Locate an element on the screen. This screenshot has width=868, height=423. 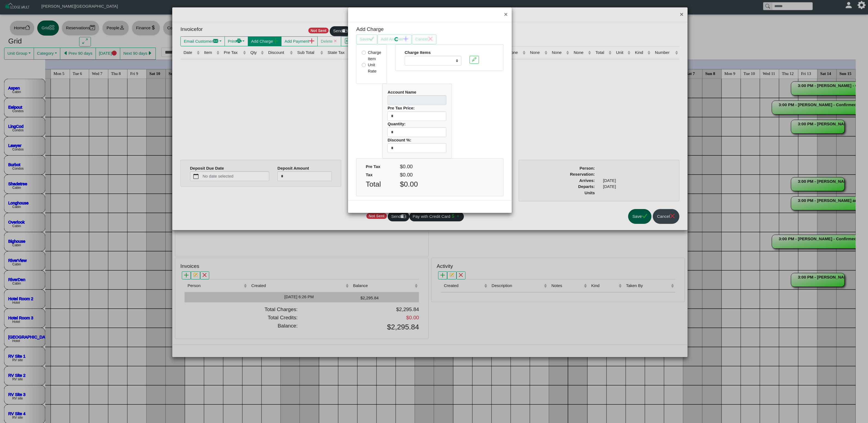
label: Unit Rate is located at coordinates (375, 68).